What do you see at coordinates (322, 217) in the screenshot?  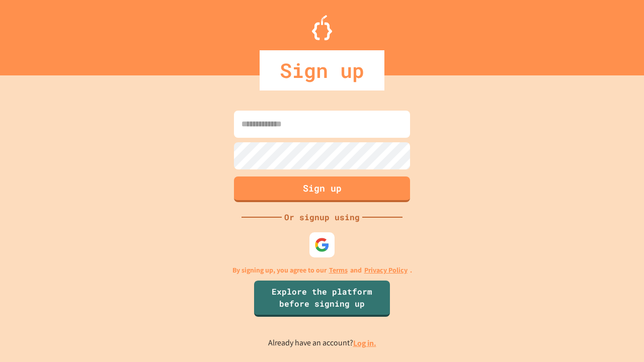 I see `div: Or signup using` at bounding box center [322, 217].